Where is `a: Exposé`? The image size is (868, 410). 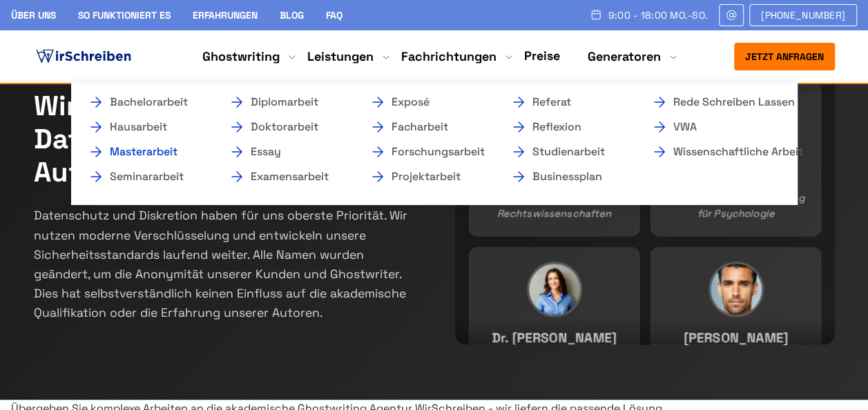
a: Exposé is located at coordinates (439, 102).